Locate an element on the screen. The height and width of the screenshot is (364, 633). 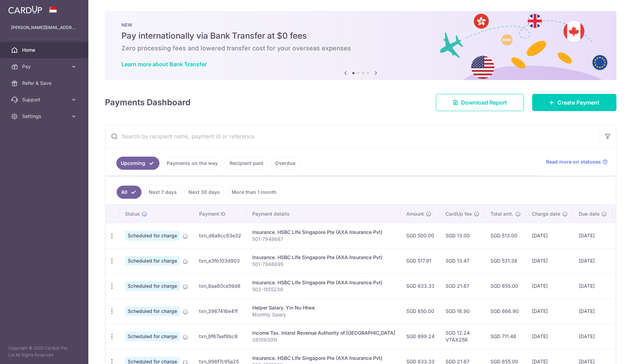
a: All is located at coordinates (129, 192).